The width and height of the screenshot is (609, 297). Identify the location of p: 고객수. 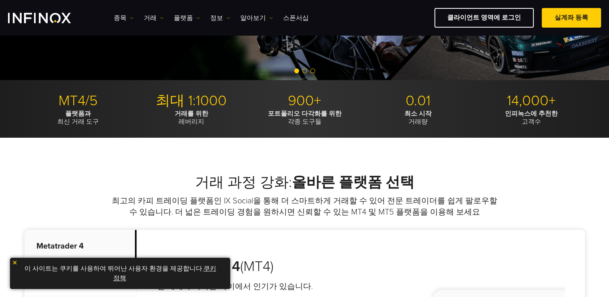
(532, 118).